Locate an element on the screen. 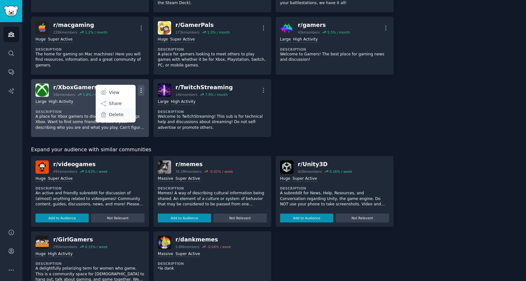  p: View is located at coordinates (114, 93).